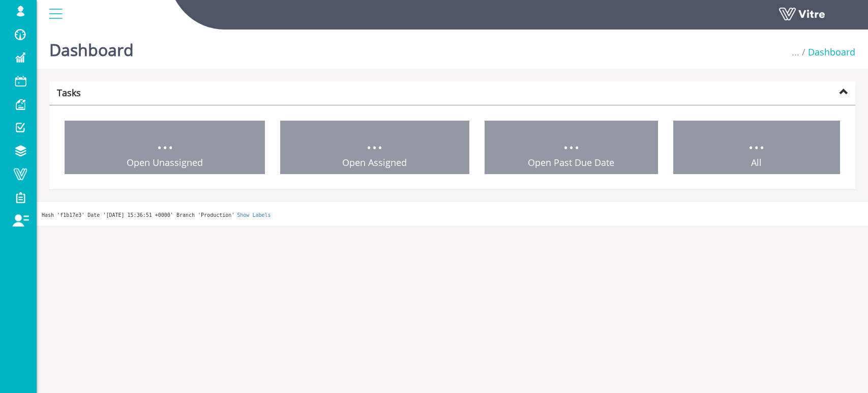 The width and height of the screenshot is (868, 393). What do you see at coordinates (571, 147) in the screenshot?
I see `a: ... Open Past Due Date` at bounding box center [571, 147].